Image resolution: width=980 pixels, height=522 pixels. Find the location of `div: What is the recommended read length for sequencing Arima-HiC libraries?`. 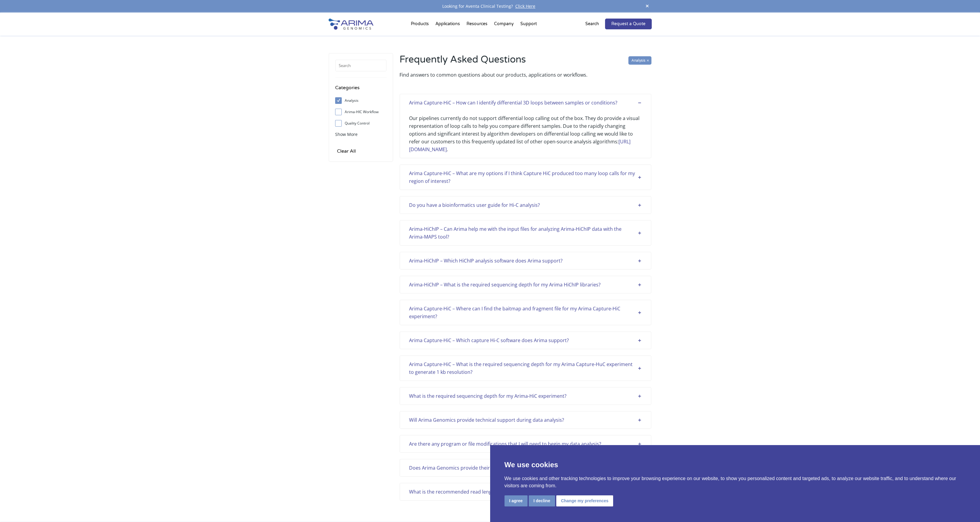

div: What is the recommended read length for sequencing Arima-HiC libraries? is located at coordinates (525, 492).